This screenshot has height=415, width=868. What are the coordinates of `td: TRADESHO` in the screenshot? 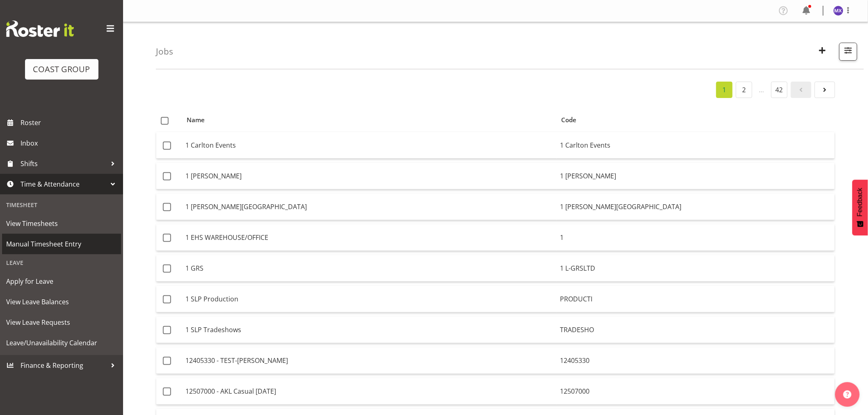 It's located at (696, 330).